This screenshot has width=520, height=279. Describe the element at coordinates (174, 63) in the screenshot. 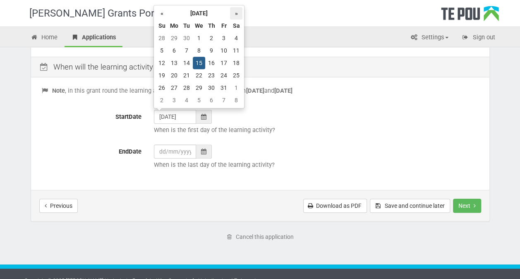

I see `td: 13` at that location.